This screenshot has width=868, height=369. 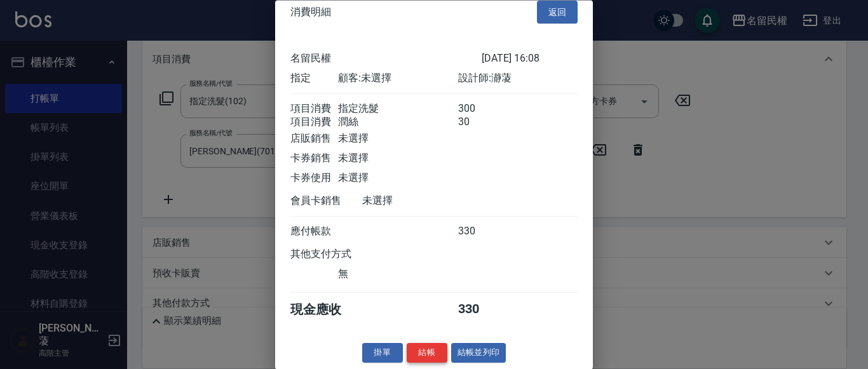 What do you see at coordinates (398, 79) in the screenshot?
I see `div: 顧客: 未選擇` at bounding box center [398, 79].